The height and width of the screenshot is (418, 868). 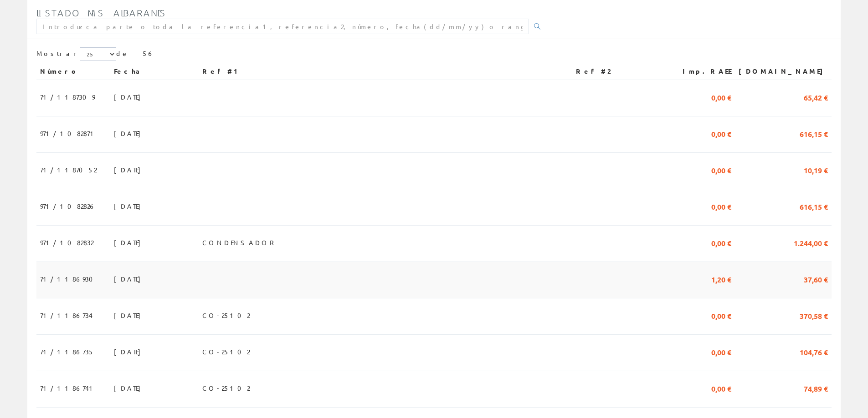 I want to click on span: 71/1186741, so click(x=69, y=388).